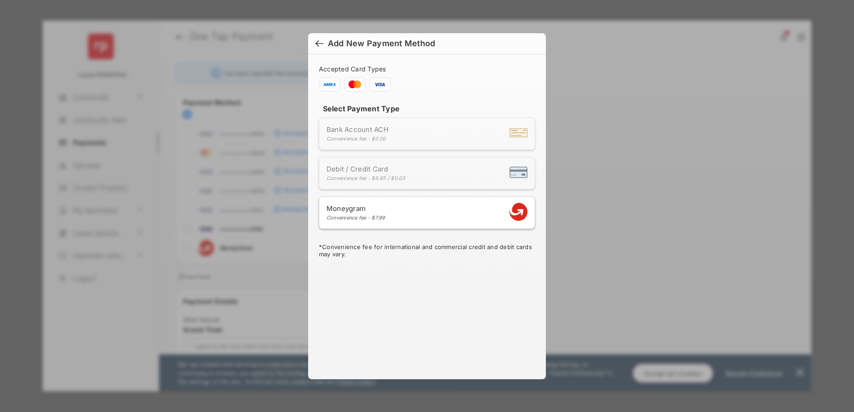 This screenshot has height=412, width=854. Describe the element at coordinates (358, 129) in the screenshot. I see `span: Bank Account ACH` at that location.